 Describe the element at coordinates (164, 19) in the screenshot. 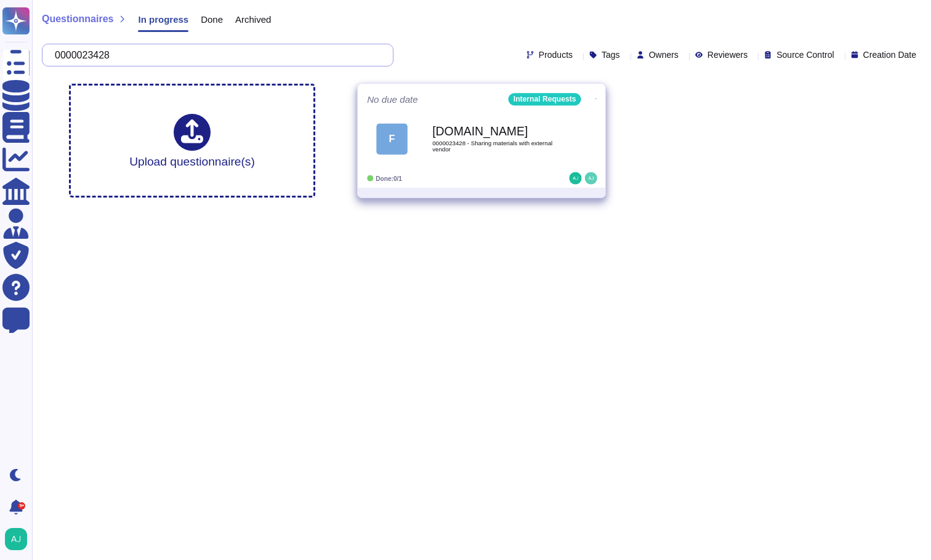

I see `span: In progress` at that location.